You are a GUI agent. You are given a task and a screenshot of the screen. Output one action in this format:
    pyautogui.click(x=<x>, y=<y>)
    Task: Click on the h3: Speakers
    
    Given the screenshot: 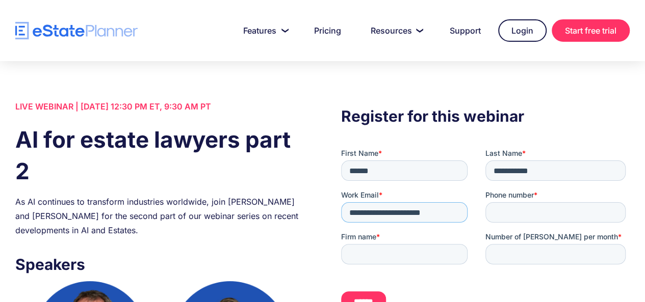 What is the action you would take?
    pyautogui.click(x=160, y=264)
    